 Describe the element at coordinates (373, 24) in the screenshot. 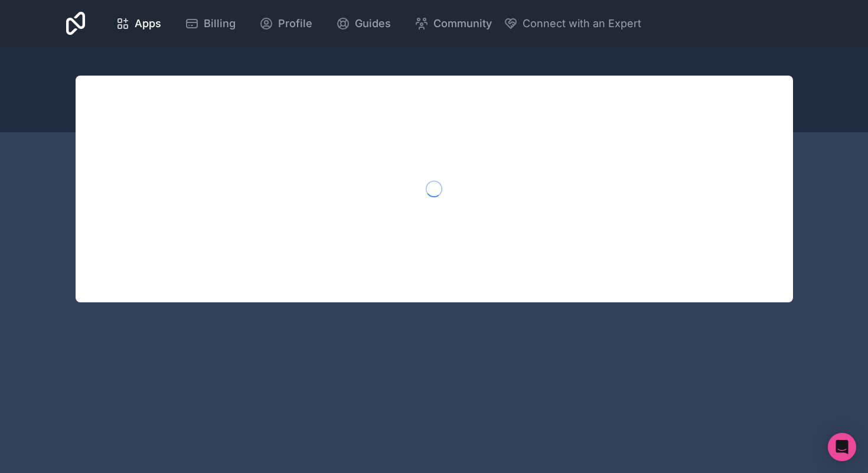

I see `span: Guides` at that location.